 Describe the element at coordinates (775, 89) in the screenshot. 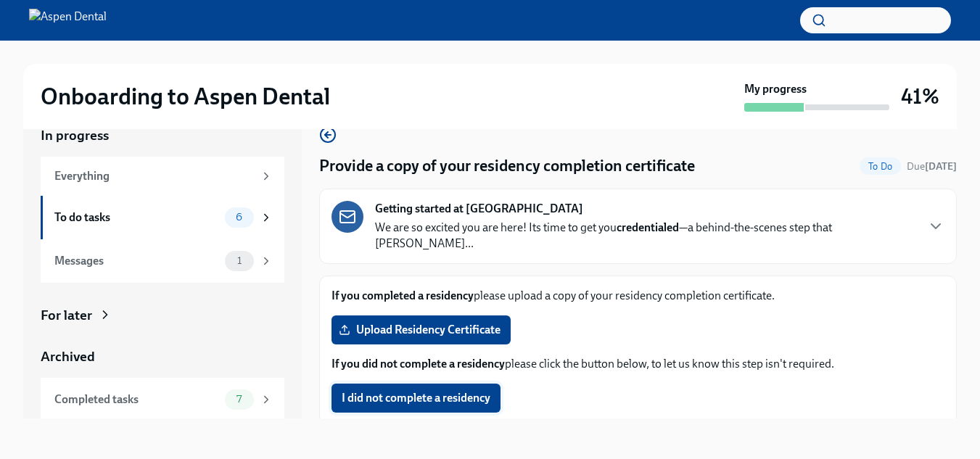

I see `strong: My progress` at that location.